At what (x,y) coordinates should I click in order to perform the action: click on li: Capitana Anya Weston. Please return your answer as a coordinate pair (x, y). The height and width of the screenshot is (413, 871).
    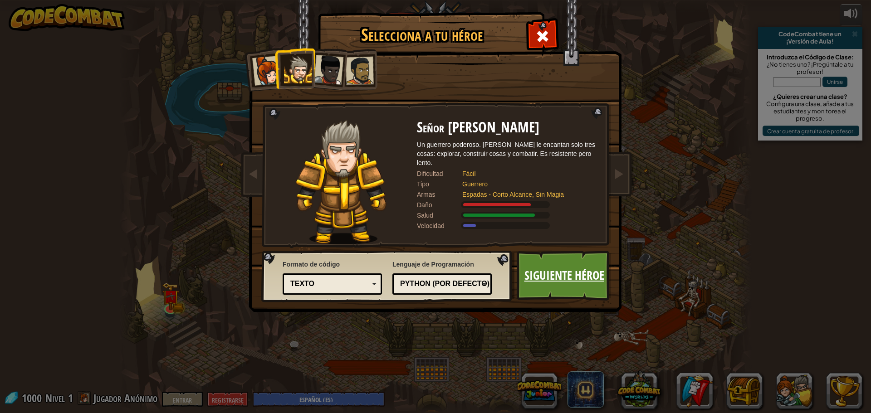
    Looking at the image, I should click on (264, 69).